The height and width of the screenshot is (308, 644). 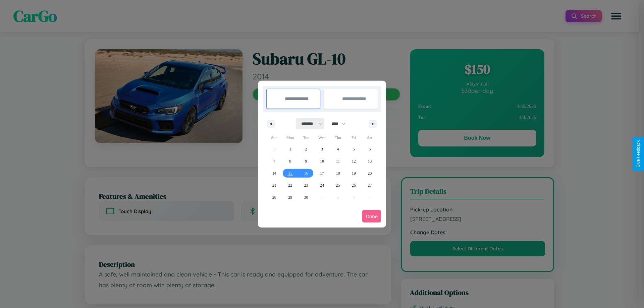 I want to click on span: 25, so click(x=338, y=186).